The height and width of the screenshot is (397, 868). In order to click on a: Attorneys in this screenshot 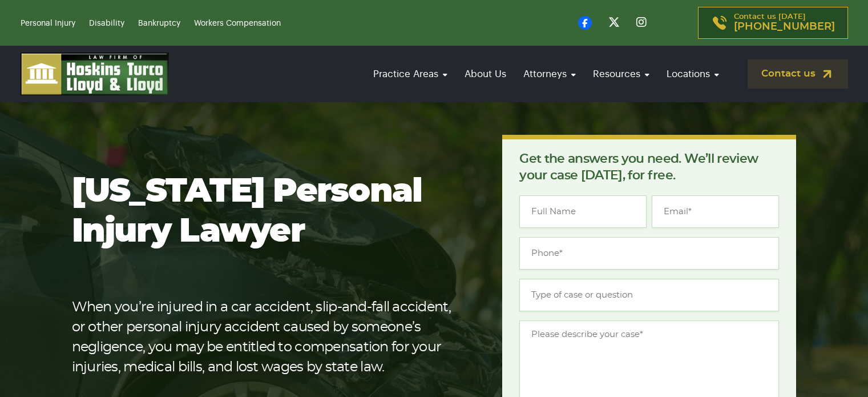, I will do `click(550, 74)`.